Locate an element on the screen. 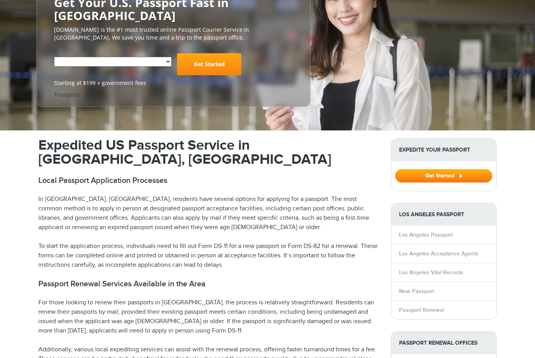 The image size is (535, 358). a: Los Angeles Vital Records is located at coordinates (431, 273).